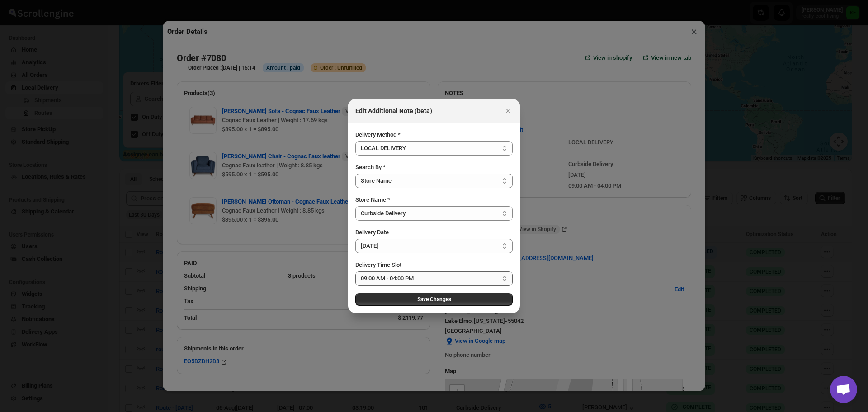  I want to click on span: Save Changes, so click(434, 299).